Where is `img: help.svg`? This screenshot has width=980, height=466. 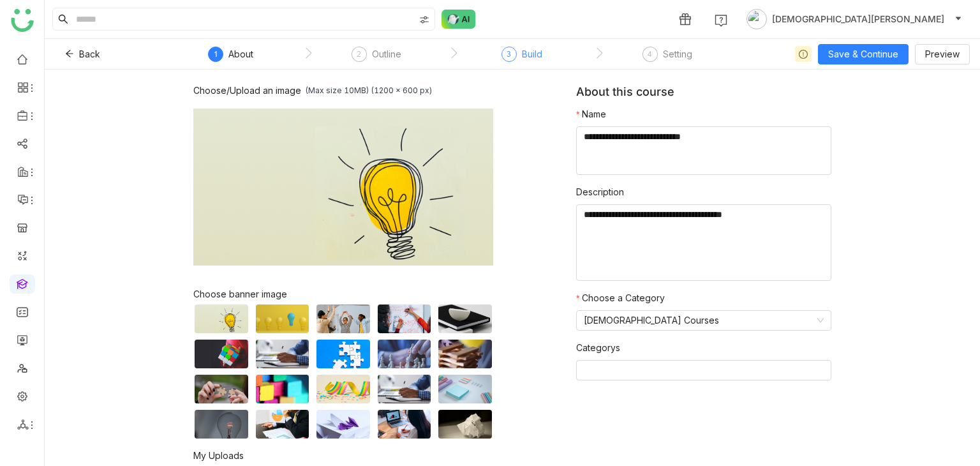
img: help.svg is located at coordinates (721, 20).